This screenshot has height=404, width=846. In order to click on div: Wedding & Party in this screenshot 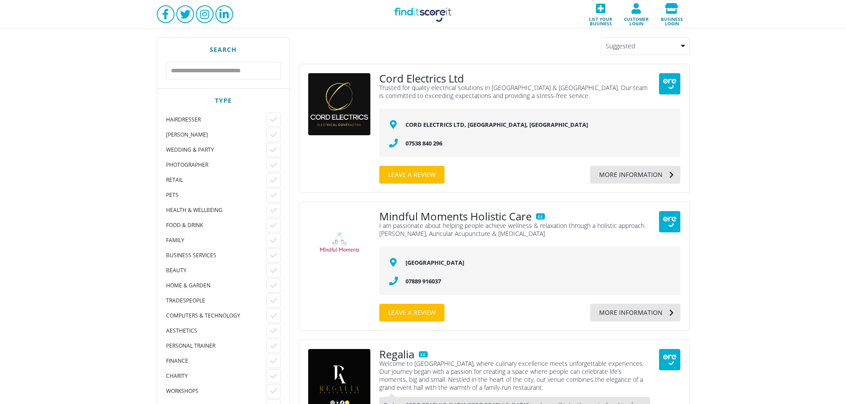, I will do `click(216, 150)`.